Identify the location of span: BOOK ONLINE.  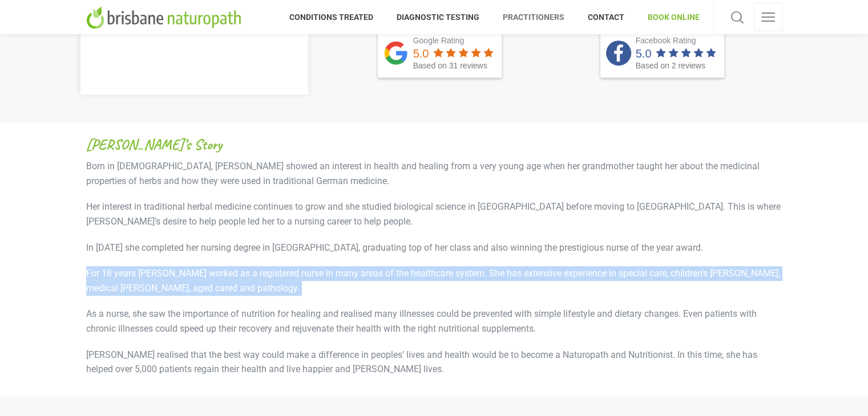
(668, 17).